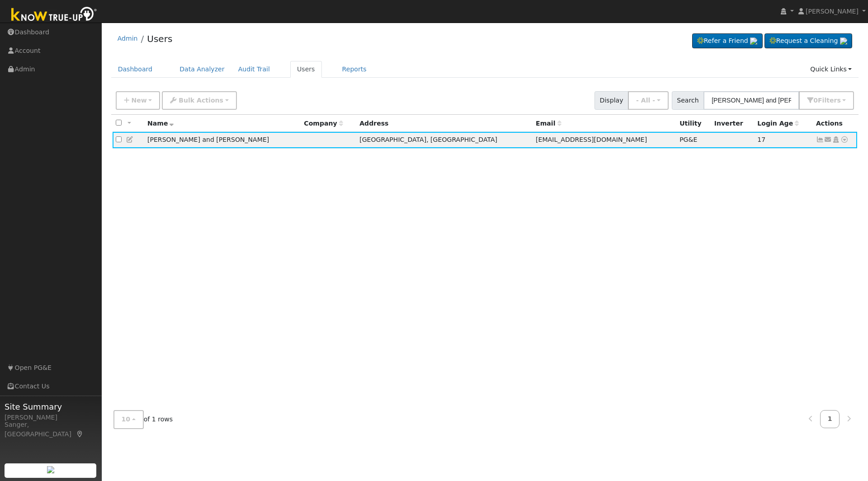 This screenshot has width=868, height=481. What do you see at coordinates (130, 140) in the screenshot?
I see `a: Edit User` at bounding box center [130, 140].